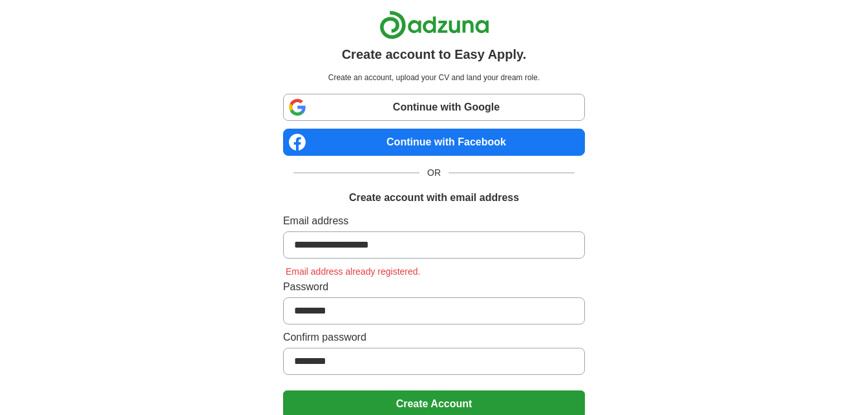 Image resolution: width=868 pixels, height=415 pixels. I want to click on h1: Create account with email address, so click(433, 198).